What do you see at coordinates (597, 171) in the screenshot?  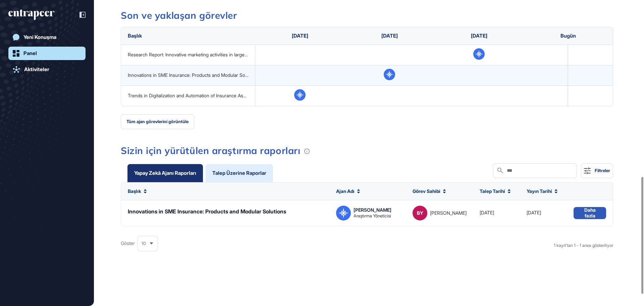 I see `button: Filtreler` at bounding box center [597, 171].